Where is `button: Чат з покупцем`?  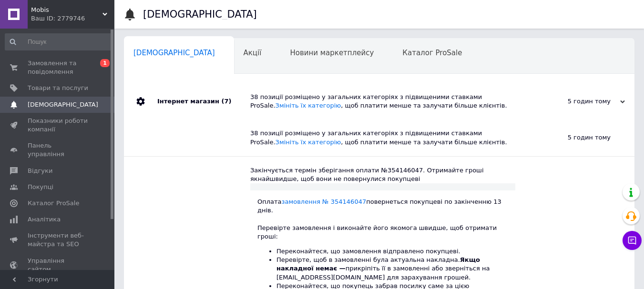
button: Чат з покупцем is located at coordinates (632, 240).